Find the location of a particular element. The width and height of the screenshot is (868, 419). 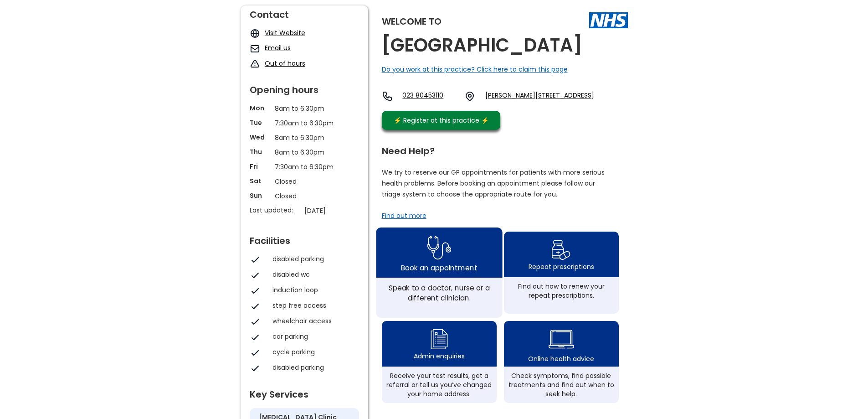

a: Find out more is located at coordinates (404, 216).